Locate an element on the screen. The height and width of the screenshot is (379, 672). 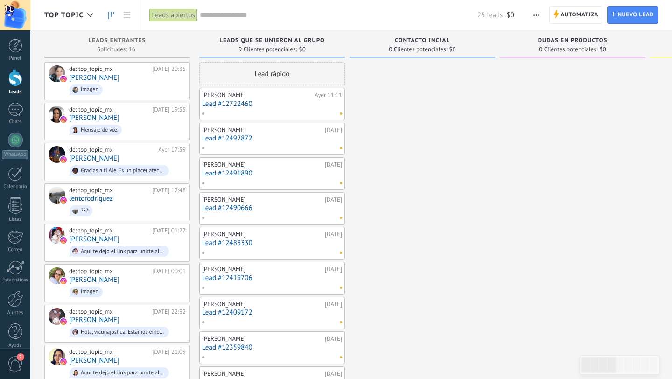
span: Leads Entrantes is located at coordinates (117, 41).